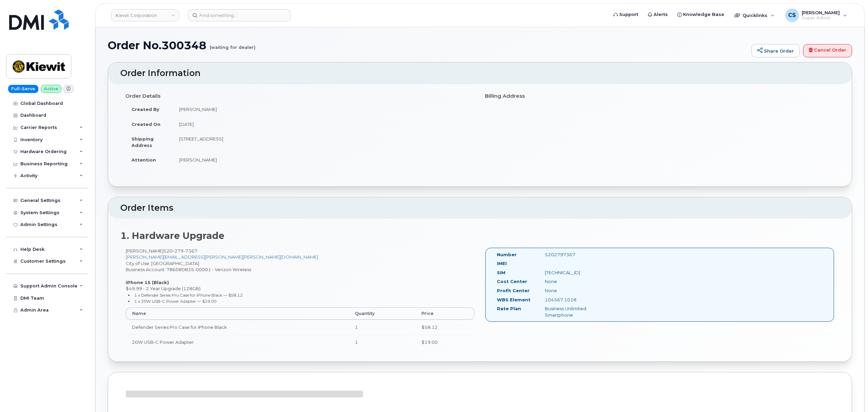  I want to click on td: Defender Series Pro Case for iPhone Black, so click(237, 327).